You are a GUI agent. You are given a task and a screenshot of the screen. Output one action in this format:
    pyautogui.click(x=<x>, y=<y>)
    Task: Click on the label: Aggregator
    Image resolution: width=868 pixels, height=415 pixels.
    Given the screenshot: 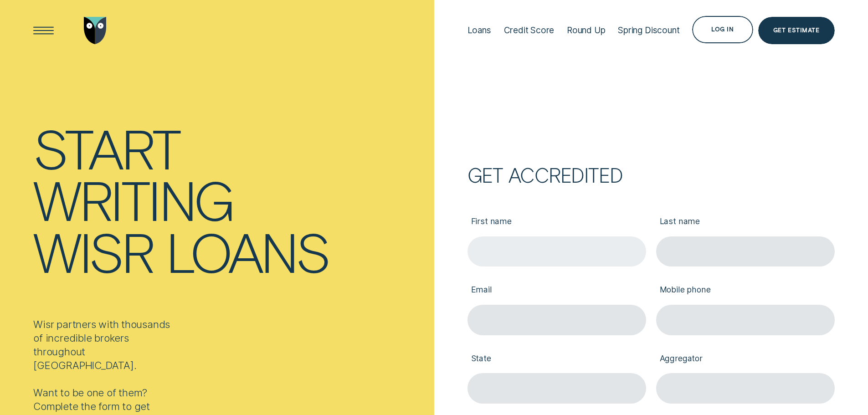 What is the action you would take?
    pyautogui.click(x=746, y=359)
    